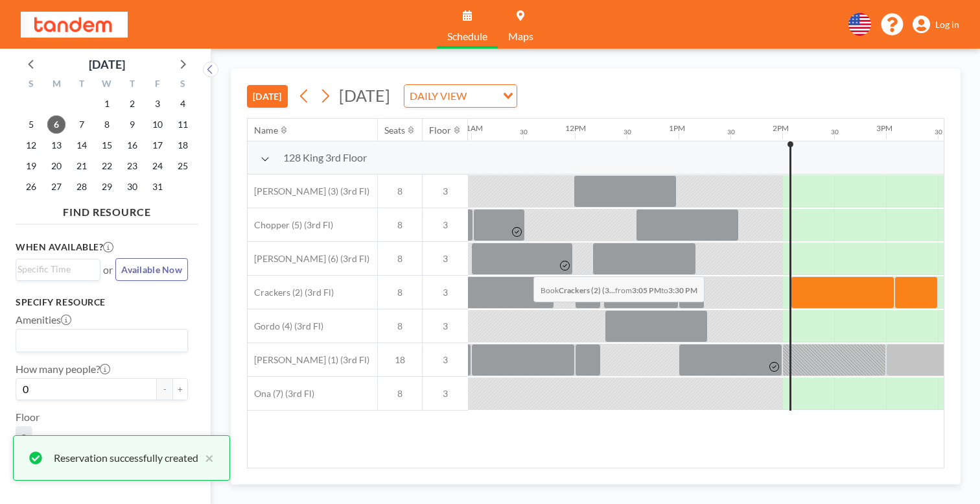 The height and width of the screenshot is (504, 980). What do you see at coordinates (56, 166) in the screenshot?
I see `span: Monday, October 20, 2025` at bounding box center [56, 166].